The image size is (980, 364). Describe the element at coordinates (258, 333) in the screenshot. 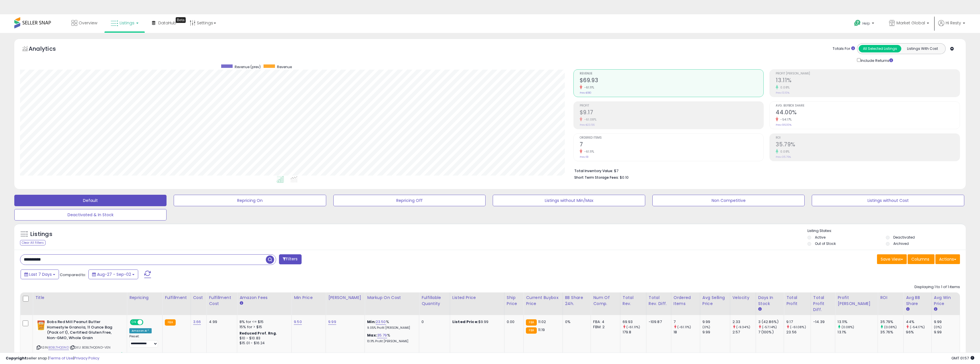

I see `b: Reduced Prof. Rng.` at that location.